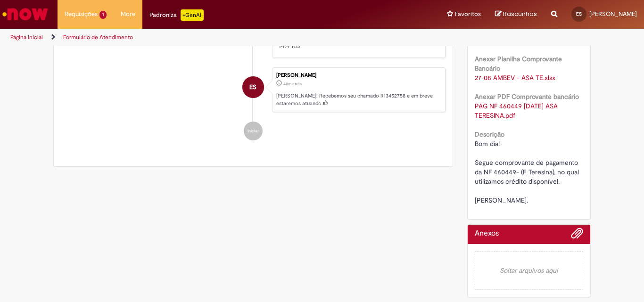 The width and height of the screenshot is (644, 302). What do you see at coordinates (192, 15) in the screenshot?
I see `p: +GenAi` at bounding box center [192, 15].